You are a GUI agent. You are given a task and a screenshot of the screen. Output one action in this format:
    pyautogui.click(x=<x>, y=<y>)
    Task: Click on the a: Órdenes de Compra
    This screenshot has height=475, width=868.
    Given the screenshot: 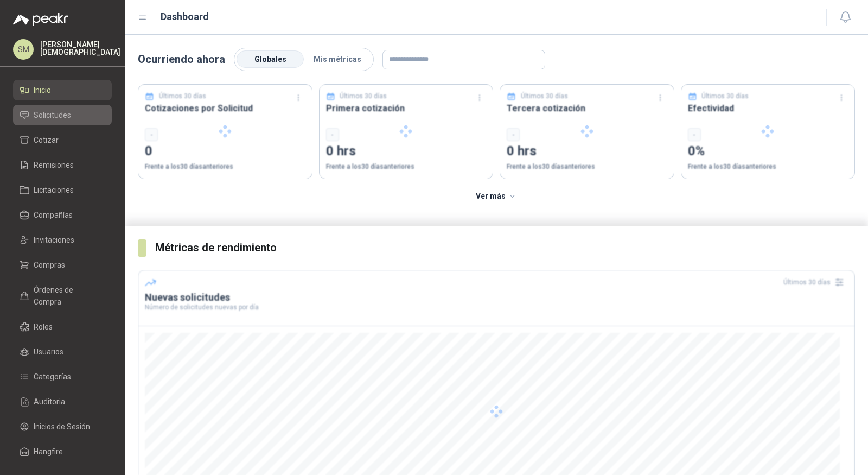 What is the action you would take?
    pyautogui.click(x=63, y=296)
    